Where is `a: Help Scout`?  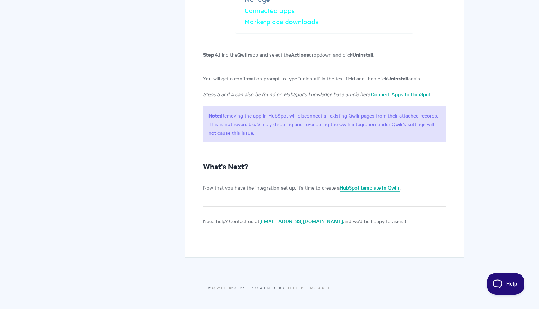
a: Help Scout is located at coordinates (310, 287).